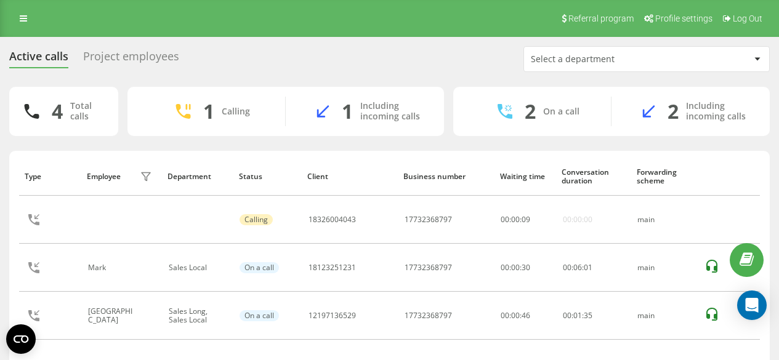  What do you see at coordinates (752, 305) in the screenshot?
I see `div: Open Intercom Messenger` at bounding box center [752, 305].